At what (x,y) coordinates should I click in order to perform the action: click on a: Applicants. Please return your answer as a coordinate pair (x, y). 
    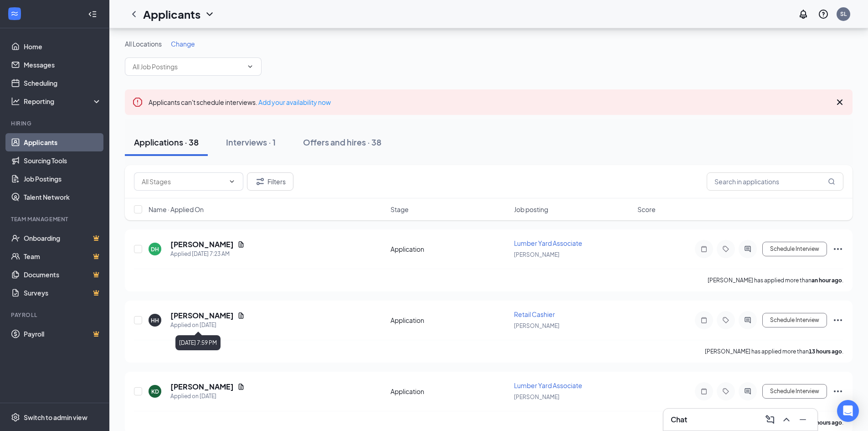
    Looking at the image, I should click on (63, 143).